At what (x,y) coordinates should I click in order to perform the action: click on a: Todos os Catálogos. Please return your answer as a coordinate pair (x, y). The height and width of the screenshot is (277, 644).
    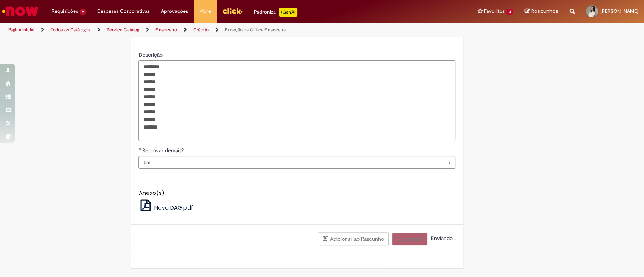
    Looking at the image, I should click on (71, 30).